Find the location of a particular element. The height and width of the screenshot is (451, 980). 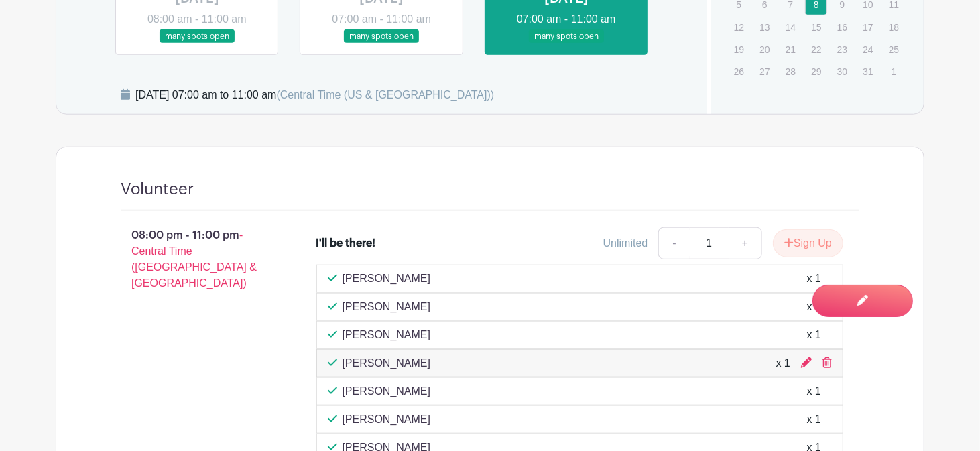

p: 08:00 pm - 11:00 pm is located at coordinates (197, 259).